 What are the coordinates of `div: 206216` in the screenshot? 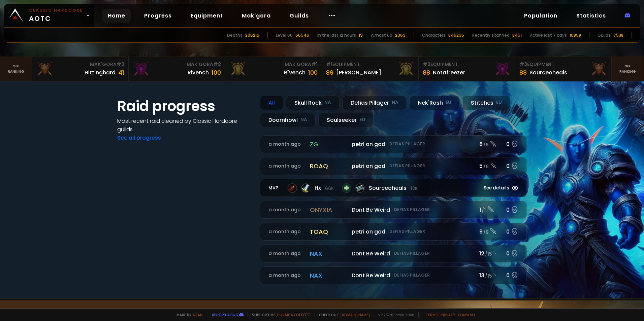 It's located at (252, 35).